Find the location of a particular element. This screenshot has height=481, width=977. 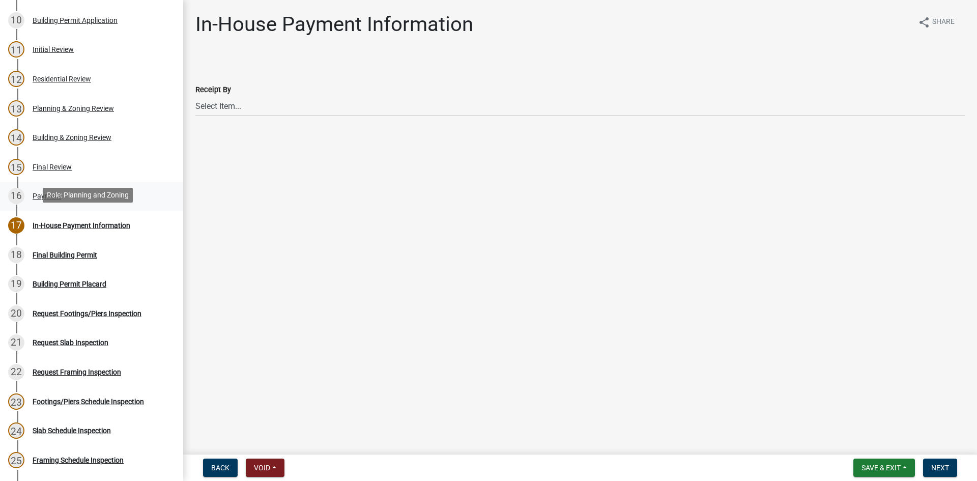

div: 11 is located at coordinates (16, 49).